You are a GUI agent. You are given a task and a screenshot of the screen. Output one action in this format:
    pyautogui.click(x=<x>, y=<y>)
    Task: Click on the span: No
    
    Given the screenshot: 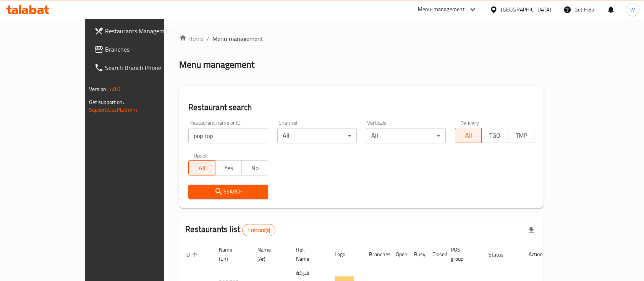 What is the action you would take?
    pyautogui.click(x=255, y=168)
    